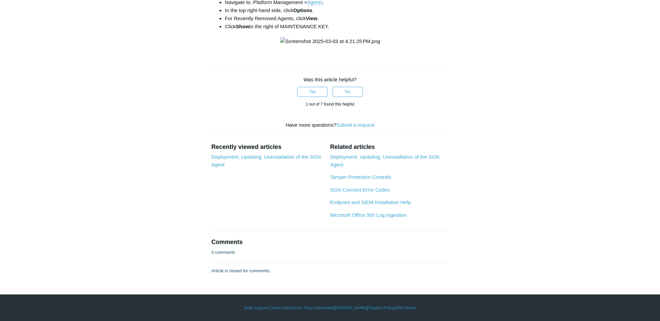  Describe the element at coordinates (406, 308) in the screenshot. I see `a: SGN Status` at that location.